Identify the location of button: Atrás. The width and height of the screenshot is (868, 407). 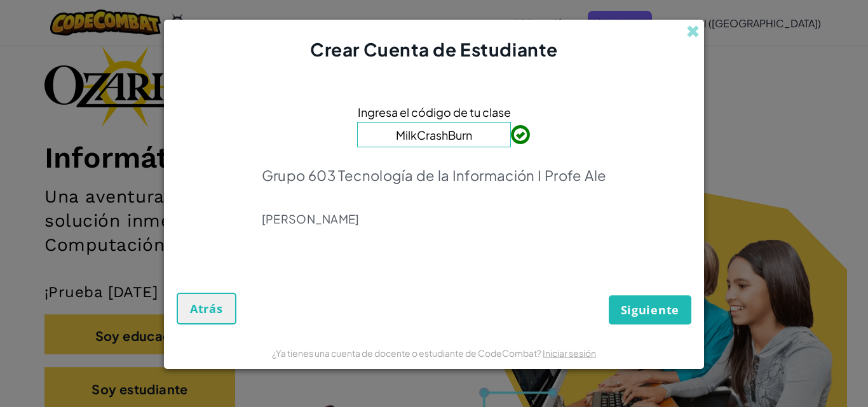
(207, 309).